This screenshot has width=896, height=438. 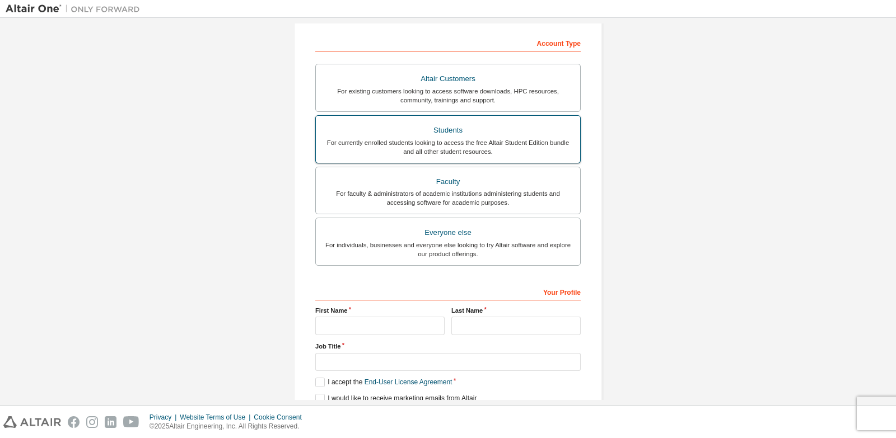 What do you see at coordinates (448, 79) in the screenshot?
I see `div: Altair Customers` at bounding box center [448, 79].